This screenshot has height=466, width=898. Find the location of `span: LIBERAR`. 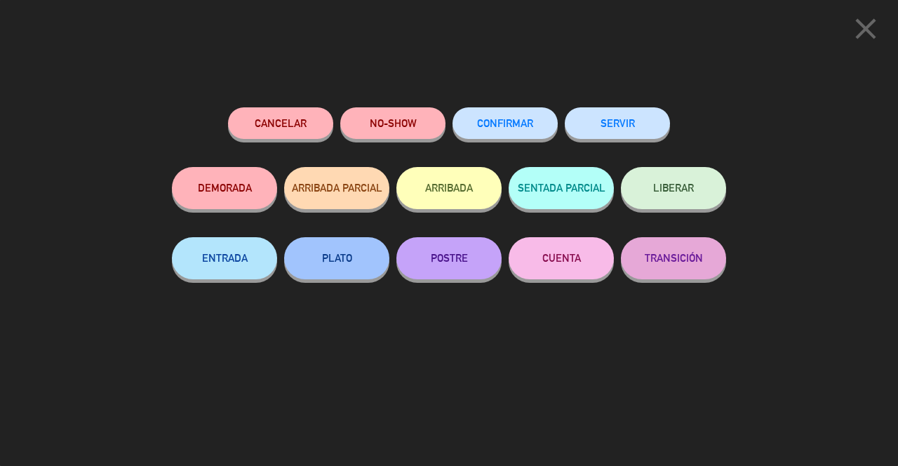

span: LIBERAR is located at coordinates (673, 187).